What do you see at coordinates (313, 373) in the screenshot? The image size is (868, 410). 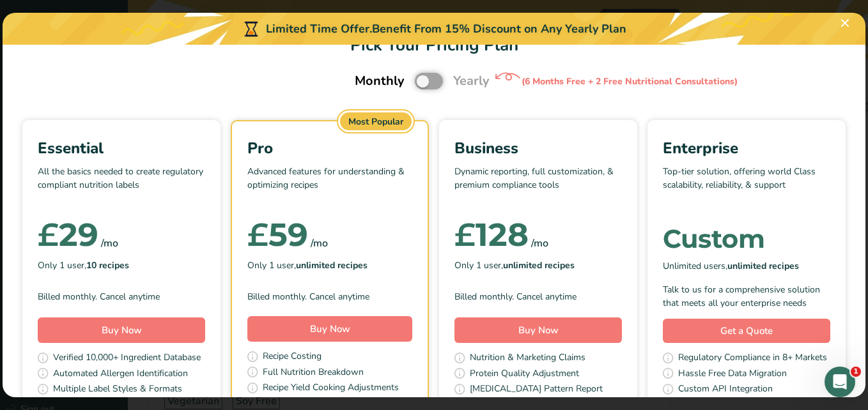 I see `span: Full Nutrition Breakdown` at bounding box center [313, 373].